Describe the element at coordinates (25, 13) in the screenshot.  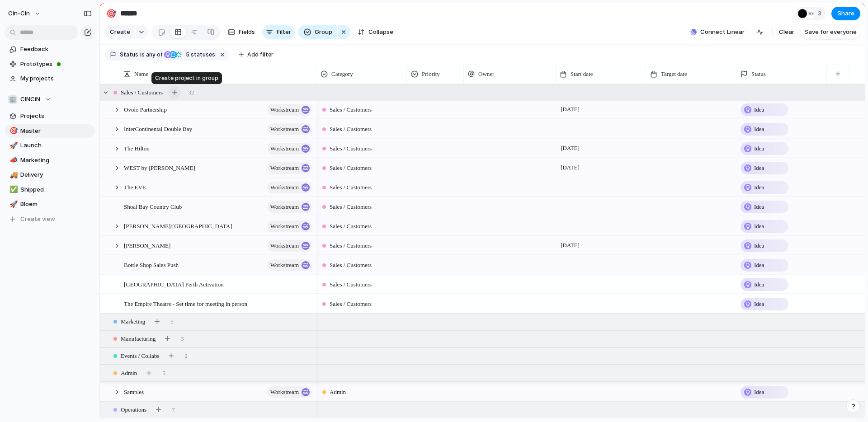
I see `button: cin-cin` at that location.